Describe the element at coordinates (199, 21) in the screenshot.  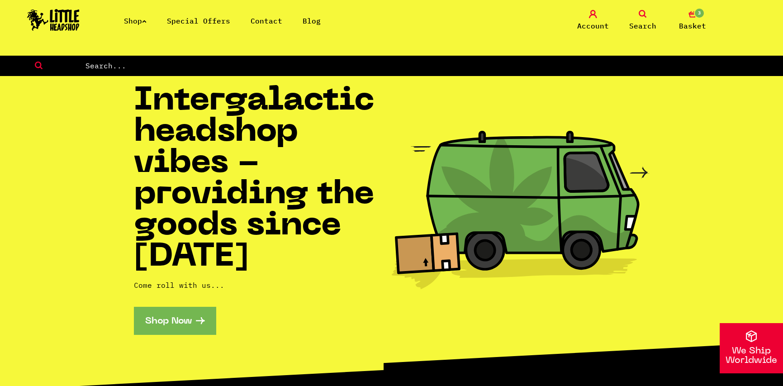
I see `a: Special Offers` at that location.